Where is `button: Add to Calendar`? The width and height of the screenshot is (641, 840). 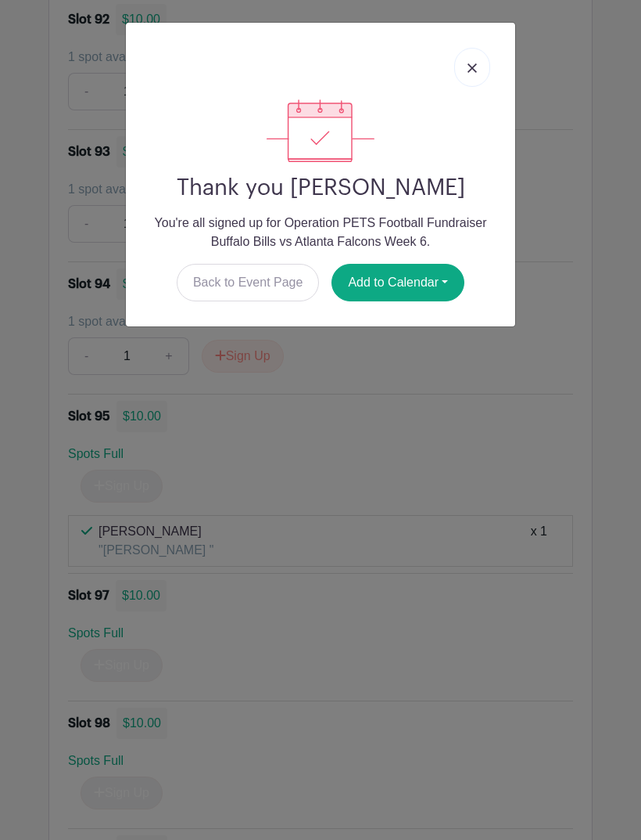 button: Add to Calendar is located at coordinates (398, 283).